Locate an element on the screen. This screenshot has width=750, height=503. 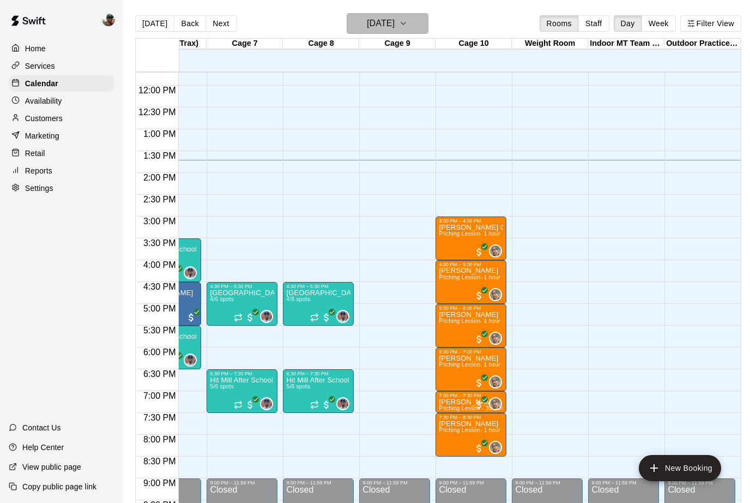
p: Retail is located at coordinates (35, 153).